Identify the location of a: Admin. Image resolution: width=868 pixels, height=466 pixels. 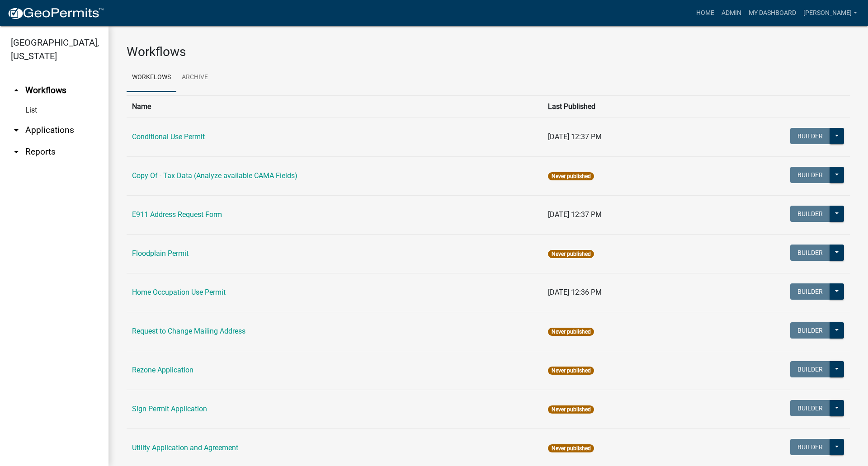
(732, 13).